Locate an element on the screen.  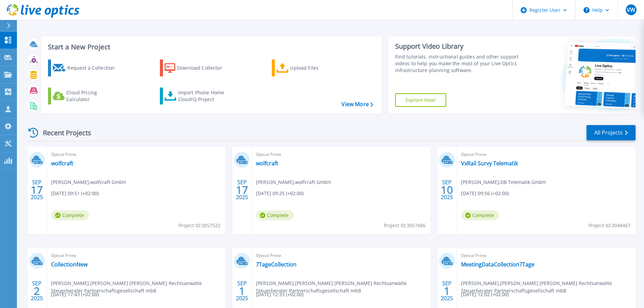
div: Find tutorials, instructional guides and other support videos to help you make the most of your L... is located at coordinates (458, 63).